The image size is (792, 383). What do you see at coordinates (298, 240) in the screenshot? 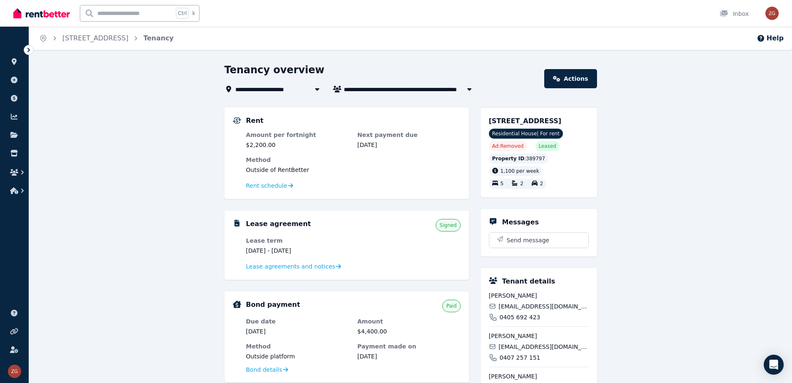
I see `dt: Lease term` at bounding box center [298, 240].